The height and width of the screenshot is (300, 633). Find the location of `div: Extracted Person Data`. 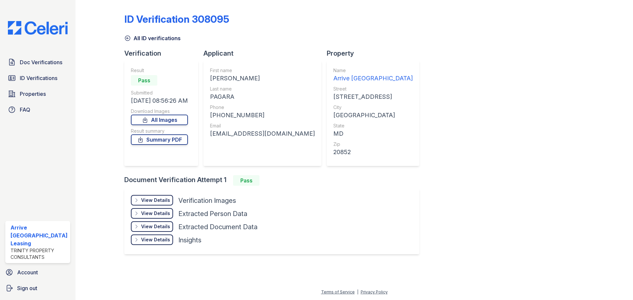

div: Extracted Person Data is located at coordinates (213, 214).